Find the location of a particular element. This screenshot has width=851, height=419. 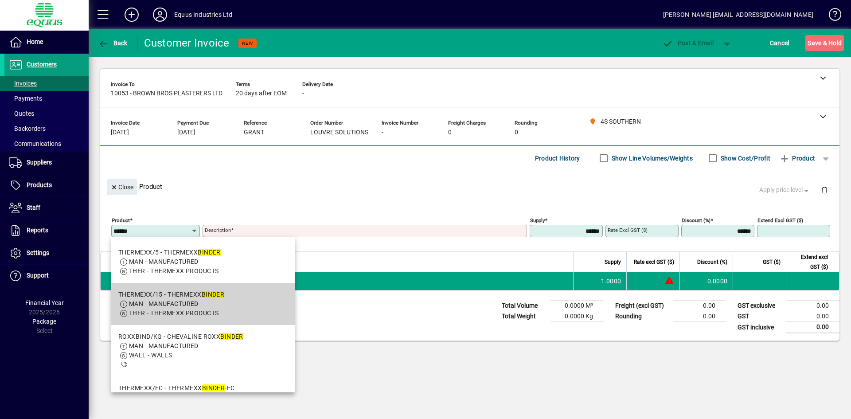

td: Freight (excl GST) is located at coordinates (641, 306).